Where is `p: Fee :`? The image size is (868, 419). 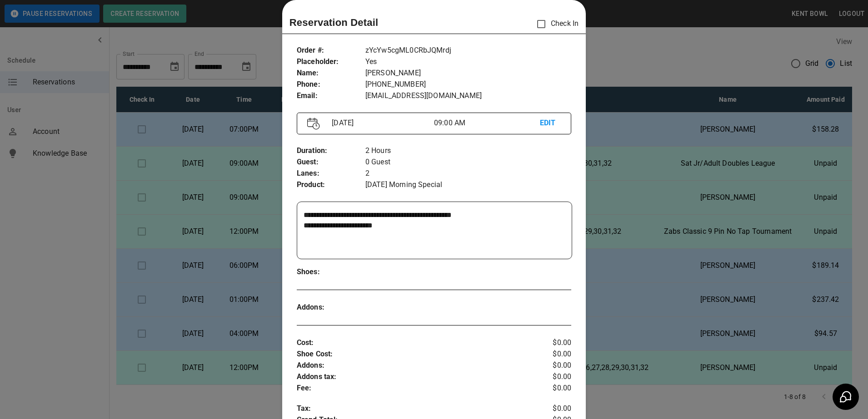
p: Fee : is located at coordinates (411, 389).